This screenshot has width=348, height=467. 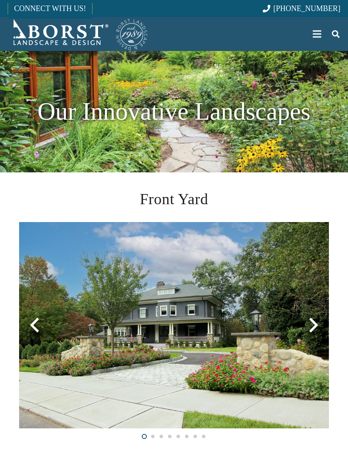 What do you see at coordinates (174, 325) in the screenshot?
I see `img: IMG_1058-resized-1-1024x682.jpg` at bounding box center [174, 325].